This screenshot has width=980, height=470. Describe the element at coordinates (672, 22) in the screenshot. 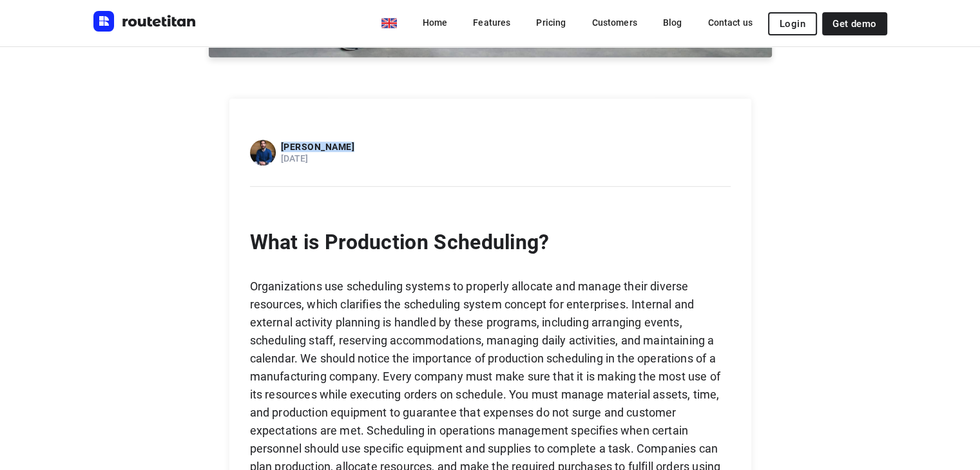

I see `a: Blog` at that location.